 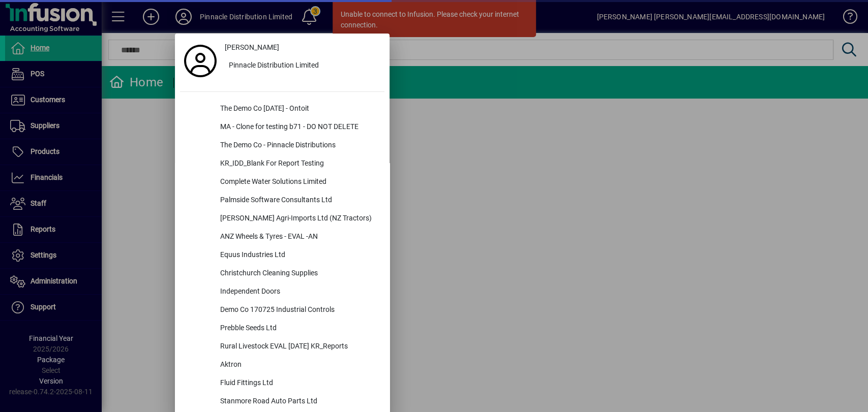 What do you see at coordinates (283, 402) in the screenshot?
I see `button: Stanmore Road Auto Parts Ltd` at bounding box center [283, 402].